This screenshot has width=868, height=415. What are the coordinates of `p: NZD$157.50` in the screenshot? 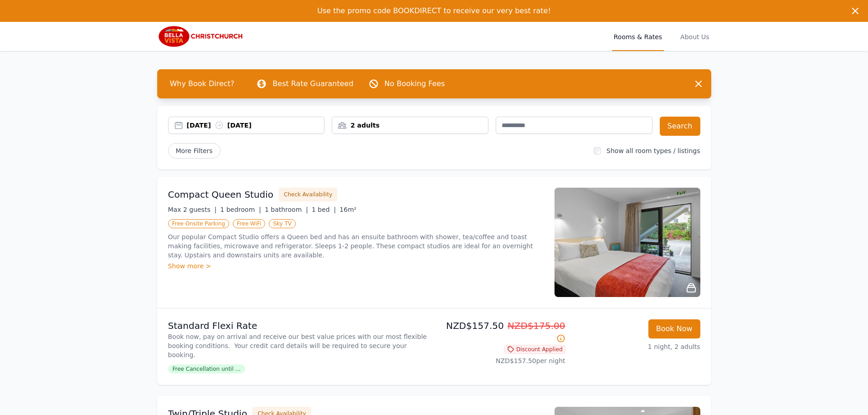 It's located at (501, 332).